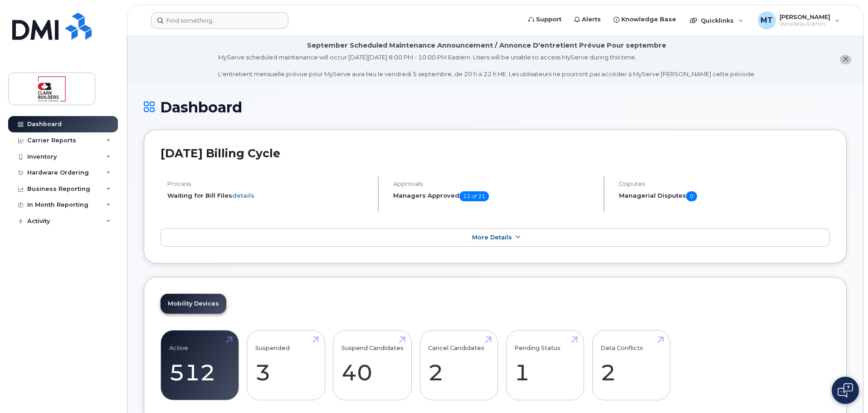 This screenshot has width=868, height=413. Describe the element at coordinates (474, 197) in the screenshot. I see `span: 12 of 21` at that location.